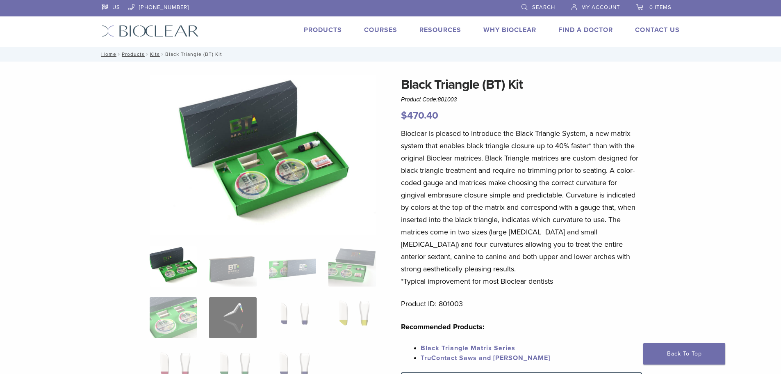  I want to click on span: Product Code:, so click(429, 99).